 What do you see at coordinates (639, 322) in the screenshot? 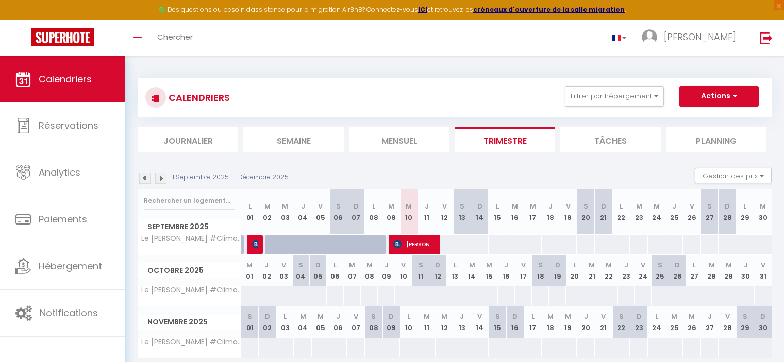
I see `th: 23` at bounding box center [639, 322].